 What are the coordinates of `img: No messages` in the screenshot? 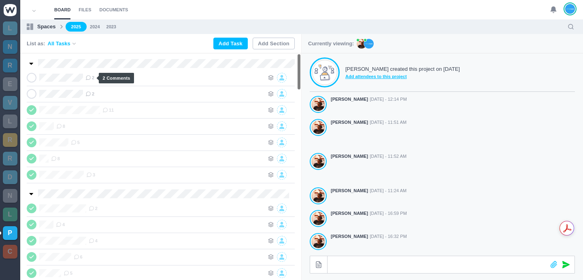 It's located at (325, 72).